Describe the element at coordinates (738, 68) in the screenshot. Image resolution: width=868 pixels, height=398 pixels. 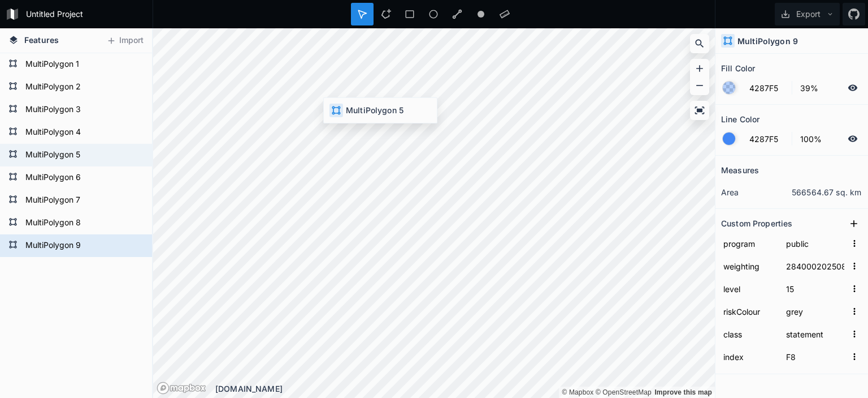
I see `h2: Fill Color` at that location.